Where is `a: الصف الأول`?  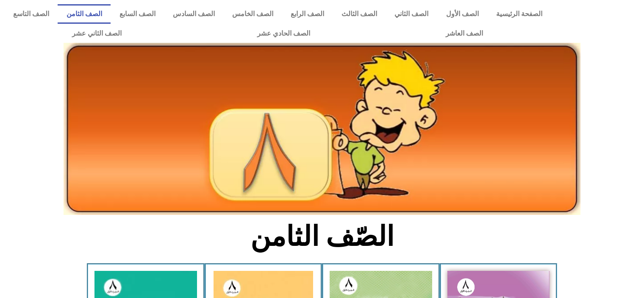
a: الصف الأول is located at coordinates (462, 14).